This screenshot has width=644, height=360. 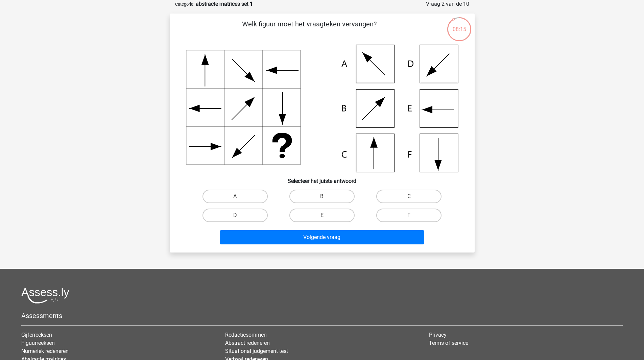 I want to click on strong: abstracte matrices set 1, so click(x=224, y=4).